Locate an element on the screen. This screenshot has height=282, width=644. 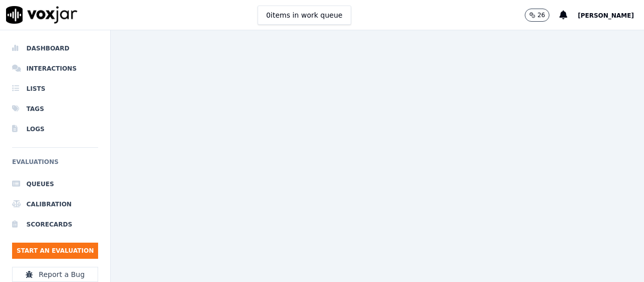
li: Tags is located at coordinates (55, 109).